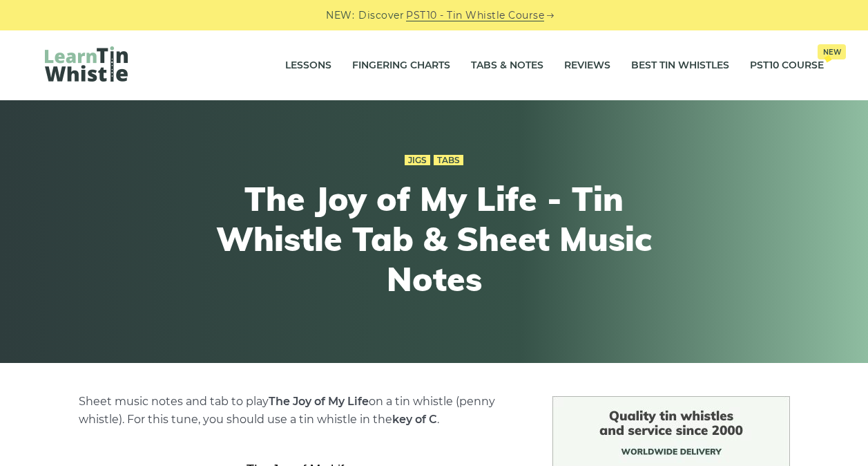  I want to click on a: Jigs, so click(417, 160).